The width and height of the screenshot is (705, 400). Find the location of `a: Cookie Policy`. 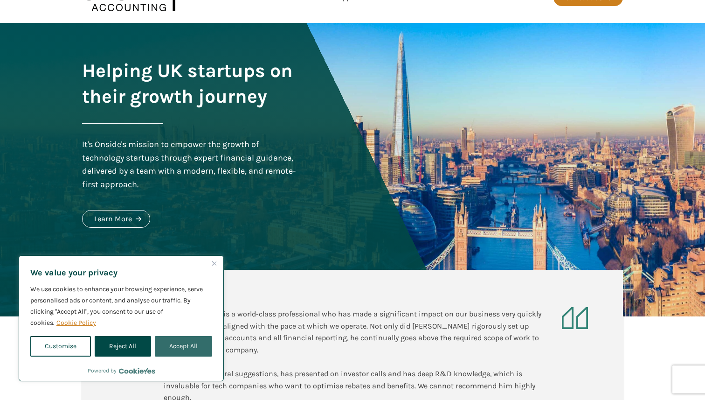

a: Cookie Policy is located at coordinates (76, 322).